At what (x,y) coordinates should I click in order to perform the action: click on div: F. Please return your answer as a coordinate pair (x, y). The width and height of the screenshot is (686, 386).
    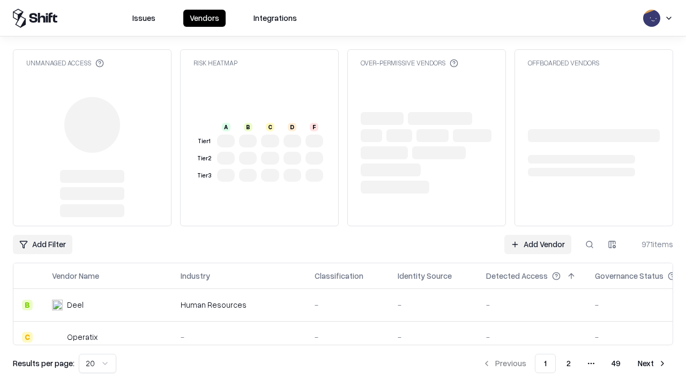
    Looking at the image, I should click on (314, 127).